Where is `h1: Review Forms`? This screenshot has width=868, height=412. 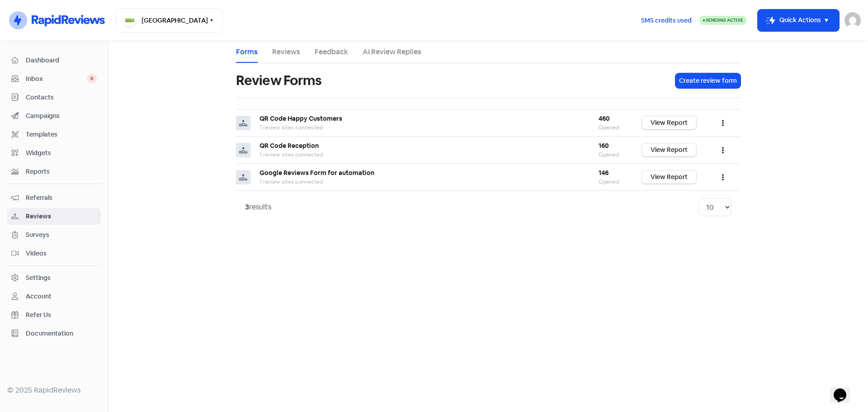 h1: Review Forms is located at coordinates (278, 81).